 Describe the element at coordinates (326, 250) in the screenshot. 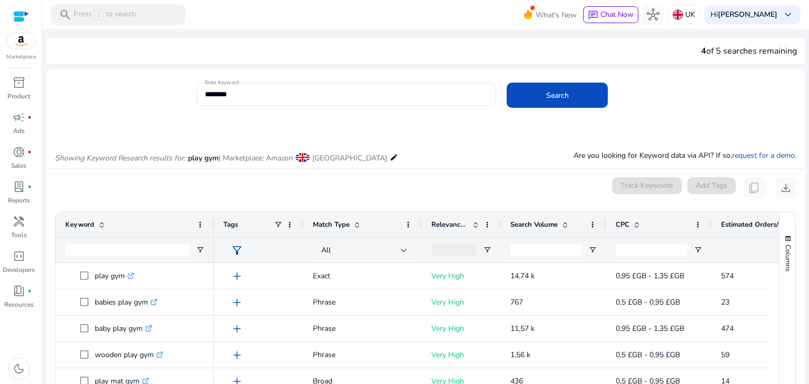

I see `span: All` at that location.